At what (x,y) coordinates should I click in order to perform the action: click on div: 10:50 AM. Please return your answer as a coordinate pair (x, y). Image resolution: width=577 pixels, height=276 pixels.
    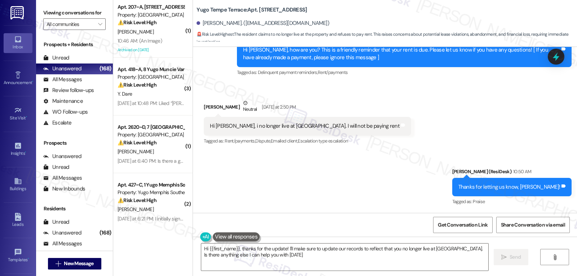
    Looking at the image, I should click on (522, 171).